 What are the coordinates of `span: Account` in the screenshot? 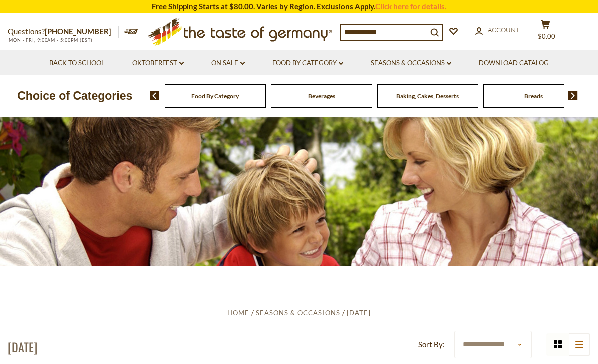 It's located at (504, 29).